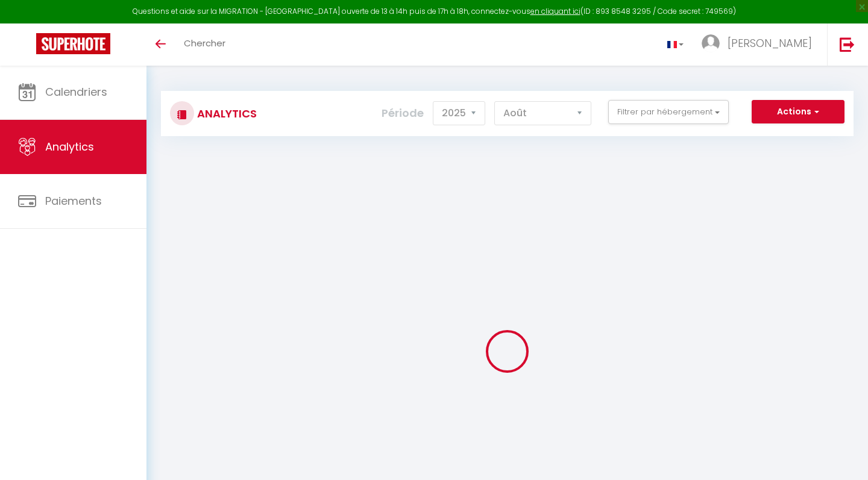 This screenshot has width=868, height=480. What do you see at coordinates (73, 43) in the screenshot?
I see `img: Super Booking` at bounding box center [73, 43].